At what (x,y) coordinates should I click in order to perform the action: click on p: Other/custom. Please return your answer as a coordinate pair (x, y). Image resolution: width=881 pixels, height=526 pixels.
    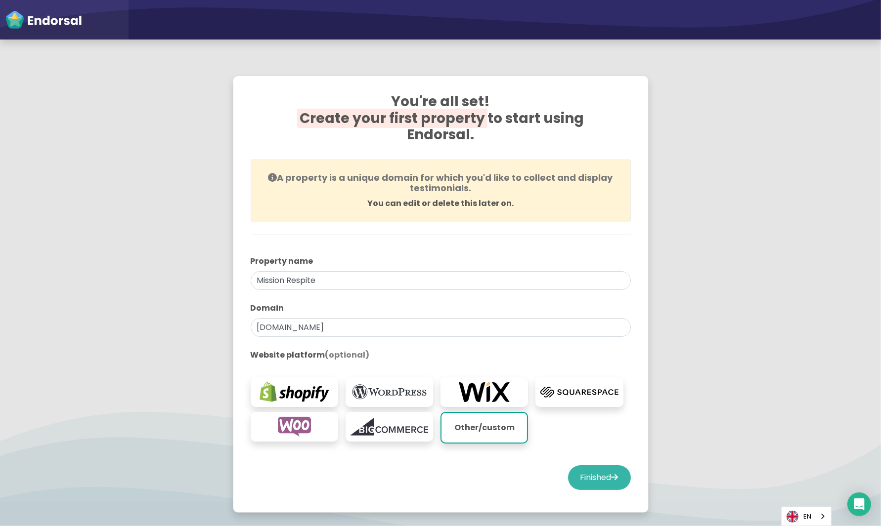
    Looking at the image, I should click on (484, 428).